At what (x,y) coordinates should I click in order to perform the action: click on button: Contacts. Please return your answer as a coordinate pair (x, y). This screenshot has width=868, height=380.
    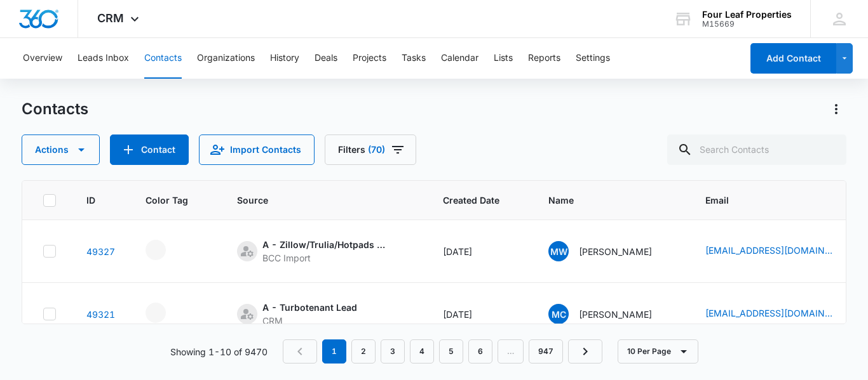
    Looking at the image, I should click on (163, 58).